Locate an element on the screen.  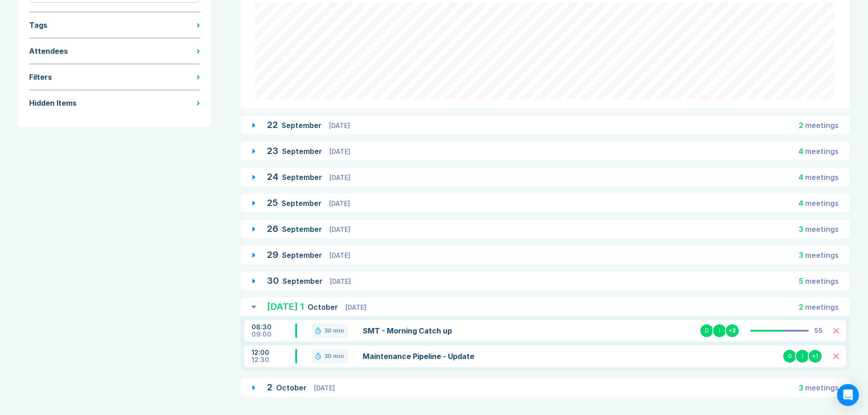
div: G is located at coordinates (790, 357).